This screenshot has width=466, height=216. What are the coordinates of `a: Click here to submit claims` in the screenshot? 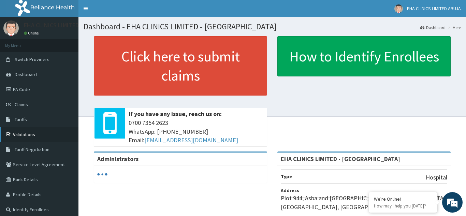 It's located at (181, 66).